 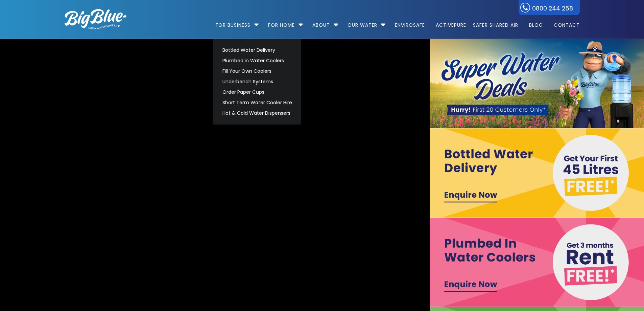 I want to click on a: Plumbed in Water Coolers, so click(x=257, y=61).